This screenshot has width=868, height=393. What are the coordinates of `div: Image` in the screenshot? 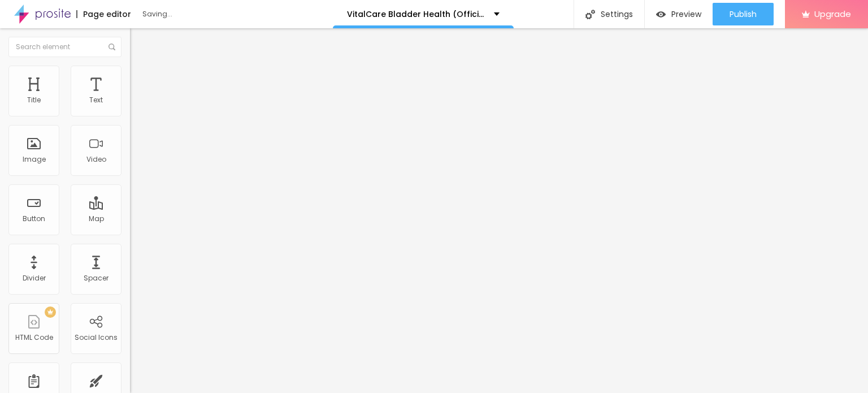 It's located at (34, 160).